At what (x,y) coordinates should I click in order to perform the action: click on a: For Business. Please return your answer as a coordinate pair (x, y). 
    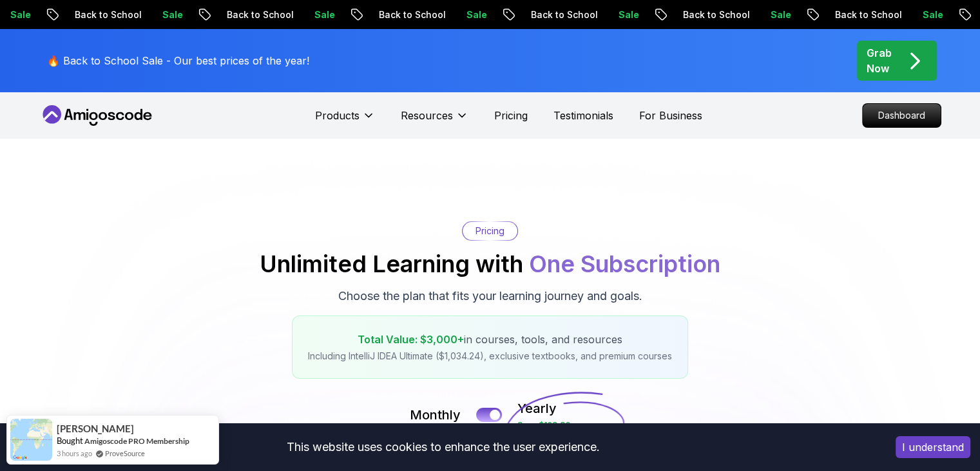
    Looking at the image, I should click on (671, 116).